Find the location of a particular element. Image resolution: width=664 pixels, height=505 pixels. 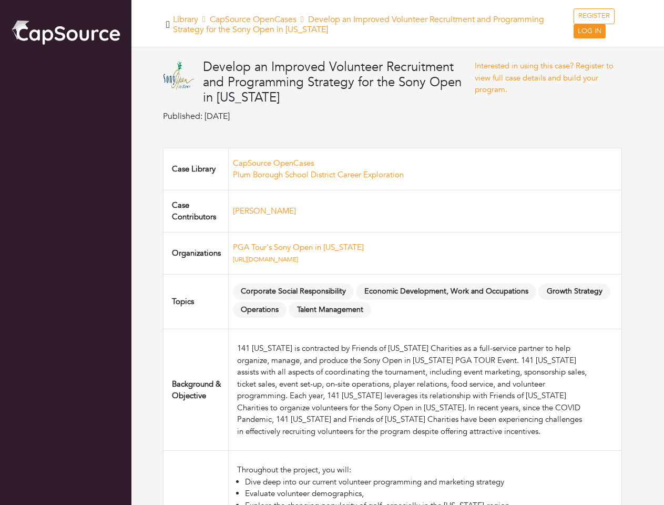

div: Throughout the project, you will: is located at coordinates (412, 470).